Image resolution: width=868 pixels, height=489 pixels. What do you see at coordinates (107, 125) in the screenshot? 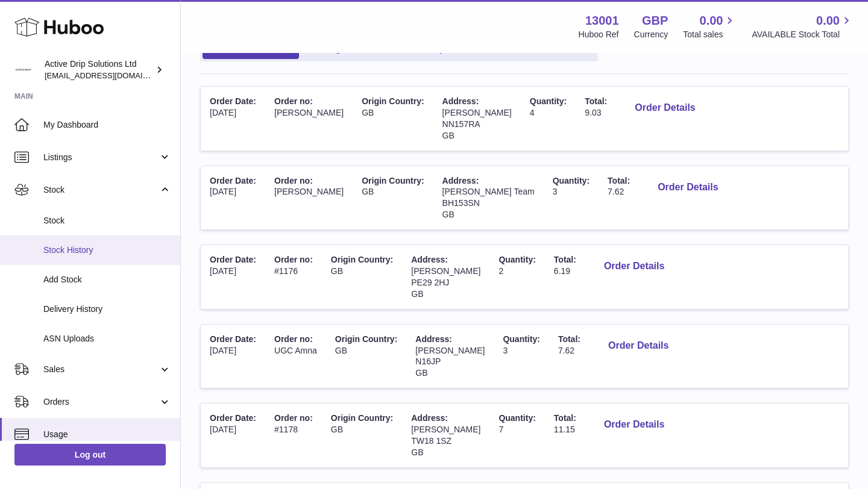
I see `span: My Dashboard` at bounding box center [107, 125].